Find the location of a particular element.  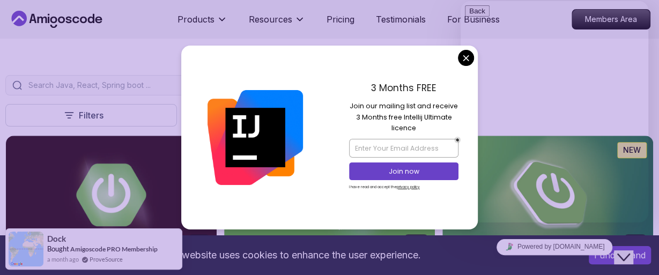

p: Products is located at coordinates (196, 19).